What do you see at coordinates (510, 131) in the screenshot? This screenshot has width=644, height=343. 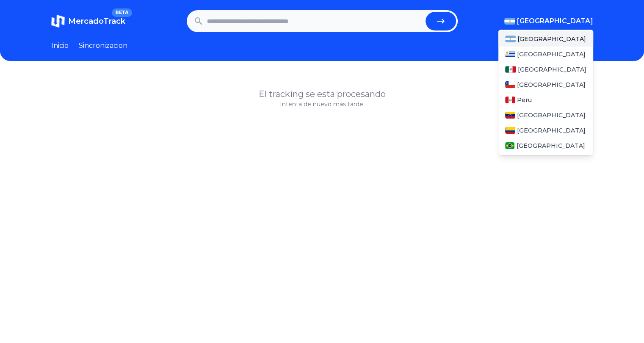 I see `img: Colombia` at bounding box center [510, 131].